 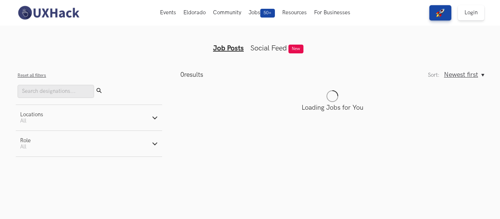 I want to click on p: results, so click(x=192, y=75).